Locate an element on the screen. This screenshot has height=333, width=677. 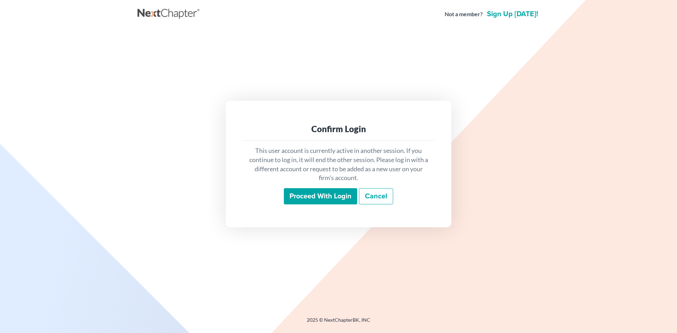
strong: Not a member? is located at coordinates (464, 14).